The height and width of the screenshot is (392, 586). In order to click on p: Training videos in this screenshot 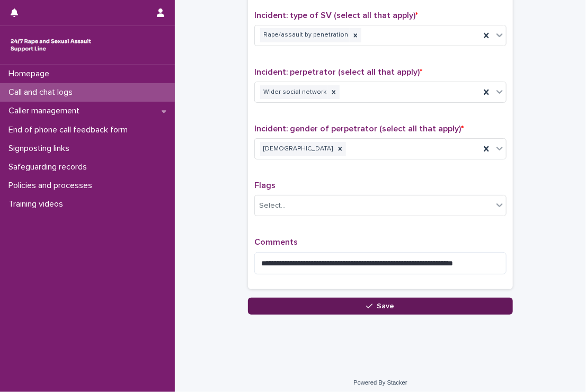, I will do `click(37, 204)`.